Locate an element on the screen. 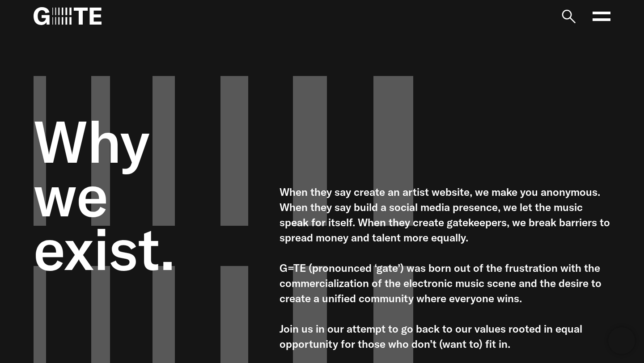 The width and height of the screenshot is (644, 363). div: When they say create an artist website, we make you anonymous. When they say build a social media... is located at coordinates (445, 268).